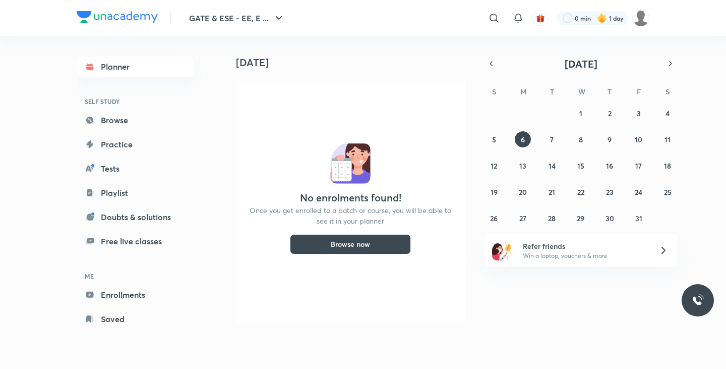  Describe the element at coordinates (610, 165) in the screenshot. I see `button: October 16, 2025` at that location.